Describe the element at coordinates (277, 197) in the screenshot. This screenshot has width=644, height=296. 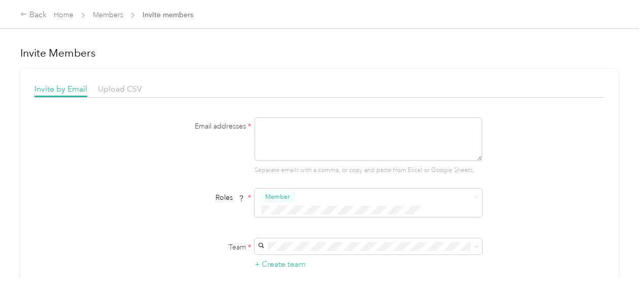
I see `span: Member` at that location.